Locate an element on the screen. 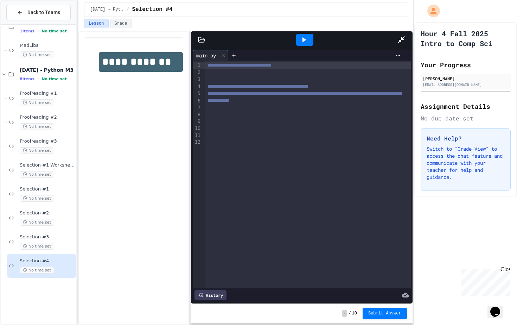 The width and height of the screenshot is (517, 325). span: Proofreading #1 is located at coordinates (47, 93).